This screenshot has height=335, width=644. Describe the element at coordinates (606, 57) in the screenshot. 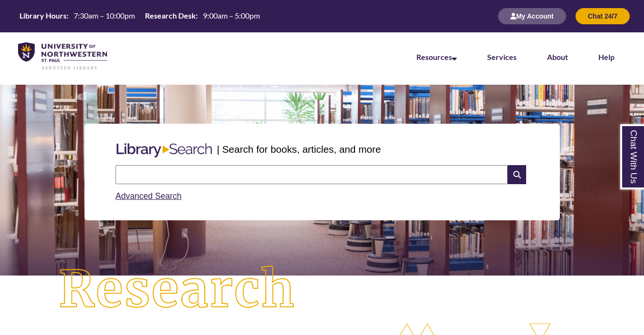

I see `a: Help` at that location.